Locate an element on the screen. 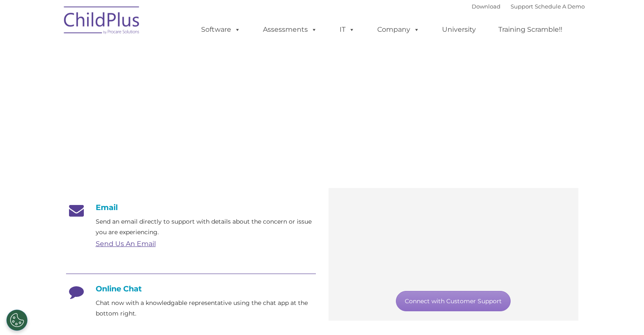 Image resolution: width=644 pixels, height=335 pixels. a: Software is located at coordinates (220, 30).